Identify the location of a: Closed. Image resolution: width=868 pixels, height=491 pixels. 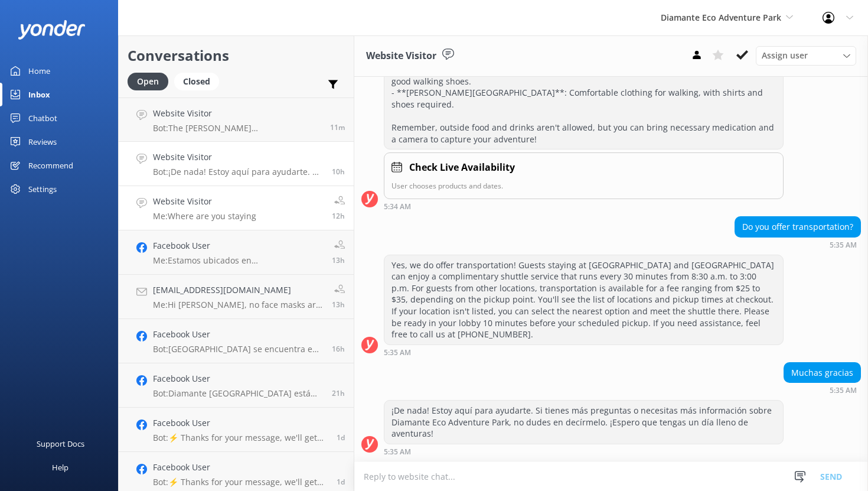
(200, 81).